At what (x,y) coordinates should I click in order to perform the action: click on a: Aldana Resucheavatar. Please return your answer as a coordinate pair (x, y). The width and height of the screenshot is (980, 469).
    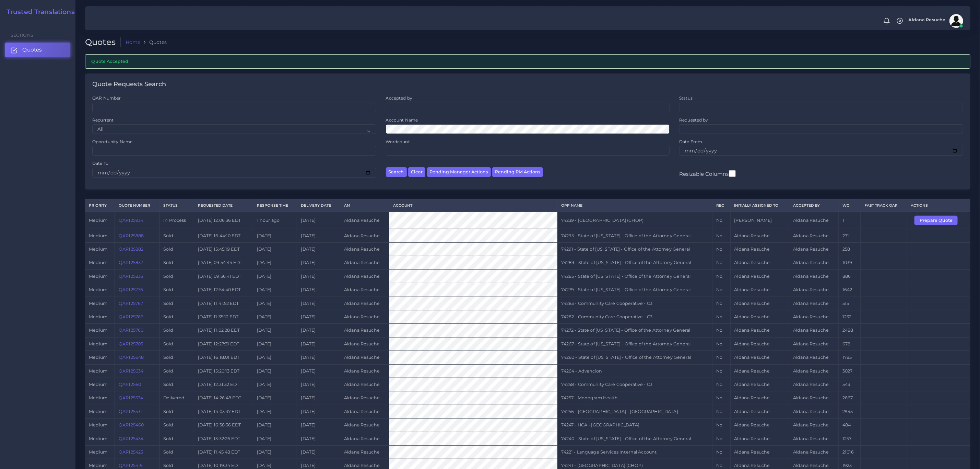
    Looking at the image, I should click on (935, 21).